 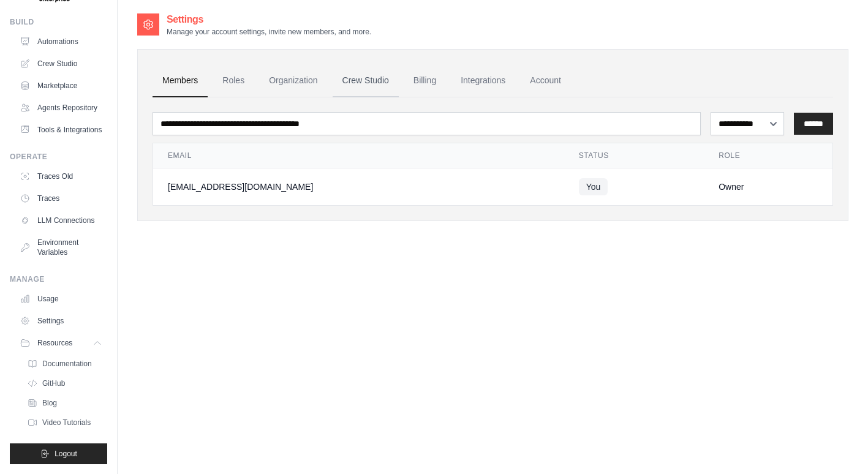 What do you see at coordinates (293, 81) in the screenshot?
I see `a: Organization` at bounding box center [293, 81].